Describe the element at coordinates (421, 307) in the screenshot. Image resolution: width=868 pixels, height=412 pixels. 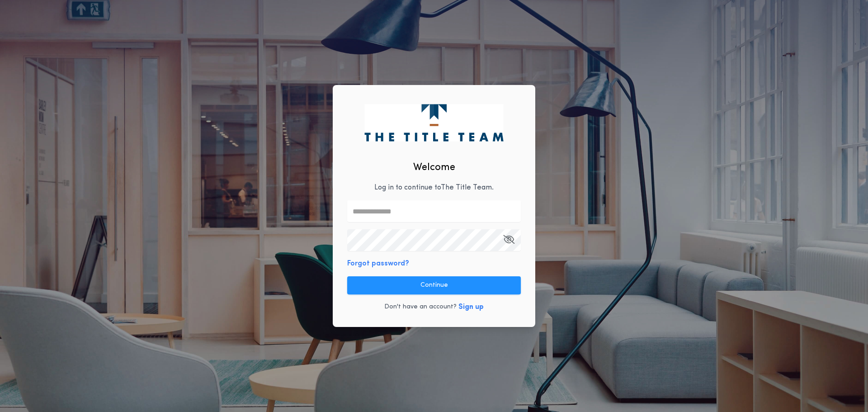
I see `p: Don't have an account?` at that location.